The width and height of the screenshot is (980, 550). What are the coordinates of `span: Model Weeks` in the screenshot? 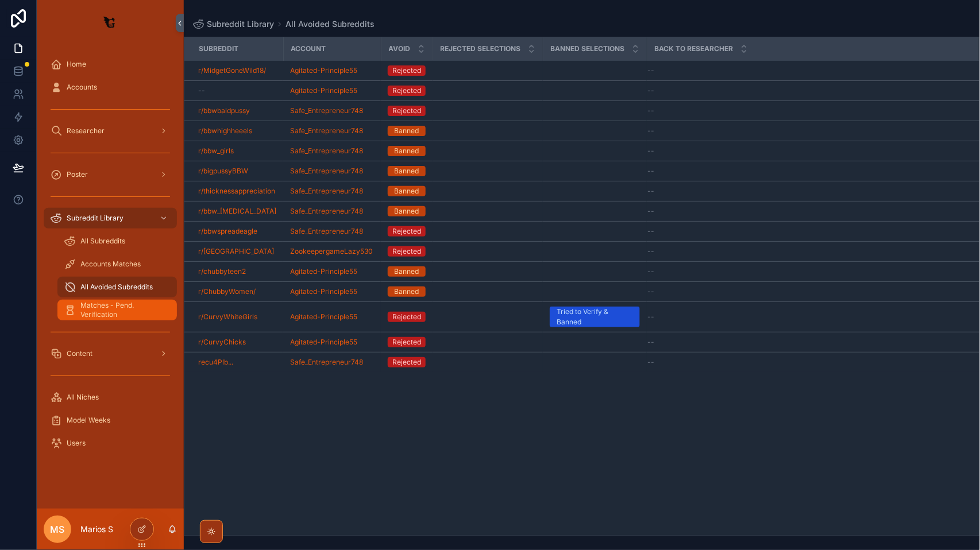 It's located at (88, 420).